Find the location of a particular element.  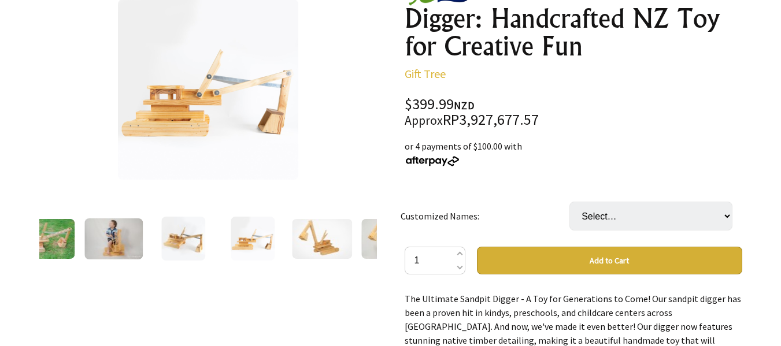

div: $399.99 RP3,927,677.57 is located at coordinates (573, 112).